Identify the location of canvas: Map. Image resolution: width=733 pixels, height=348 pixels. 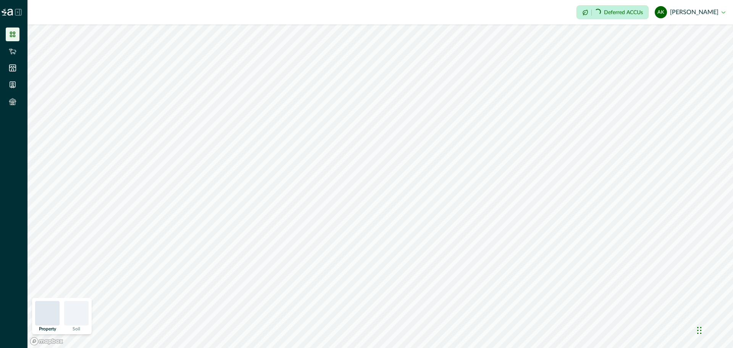
(380, 186).